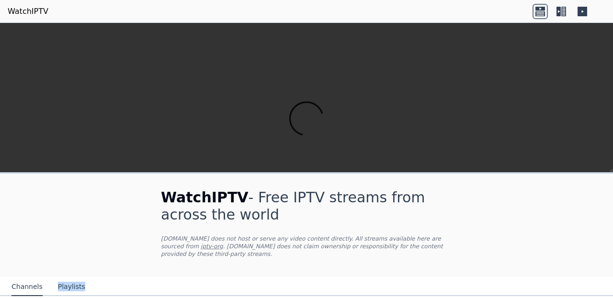 Image resolution: width=613 pixels, height=298 pixels. I want to click on h1: - Free IPTV streams from across the world, so click(307, 206).